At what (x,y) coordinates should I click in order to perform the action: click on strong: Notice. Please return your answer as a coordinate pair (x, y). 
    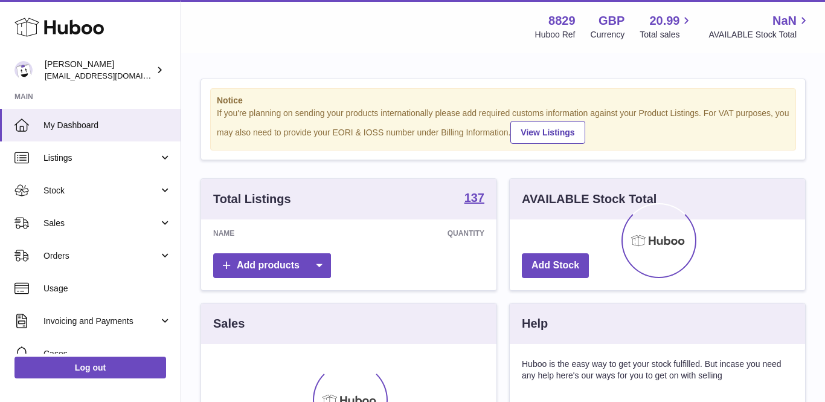
    Looking at the image, I should click on (503, 100).